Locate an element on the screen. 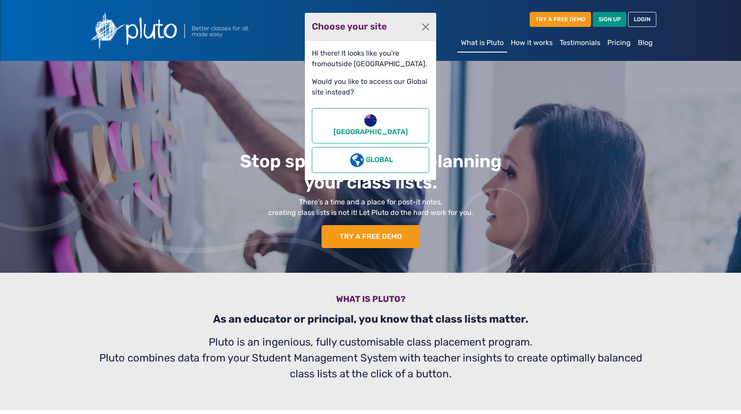 Image resolution: width=741 pixels, height=414 pixels. img: new-zealand-flag-round-icon-32.png is located at coordinates (370, 120).